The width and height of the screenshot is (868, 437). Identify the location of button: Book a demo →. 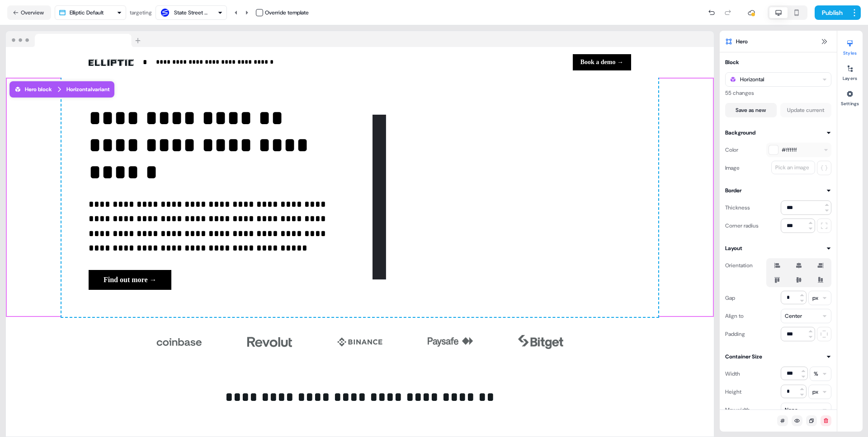
(602, 62).